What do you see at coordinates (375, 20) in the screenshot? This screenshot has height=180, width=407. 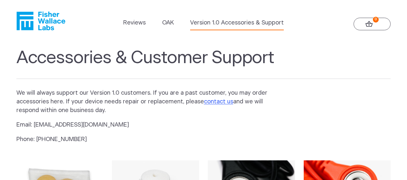 I see `strong: 0` at bounding box center [375, 20].